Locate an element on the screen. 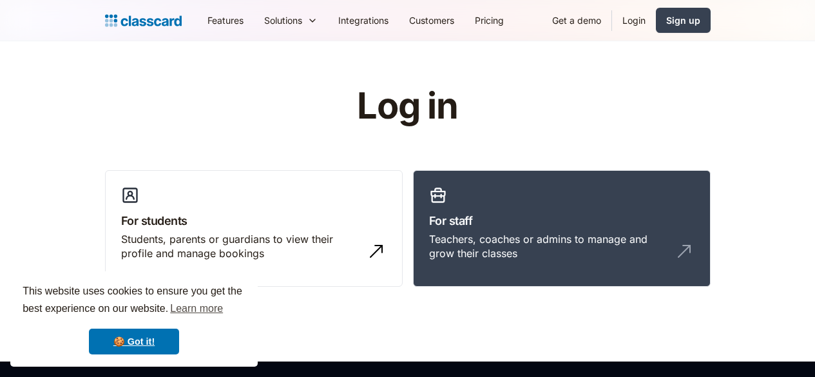 The width and height of the screenshot is (815, 377). a: For studentsStudents, parents or guardians to view their profile and manage bookings is located at coordinates (254, 229).